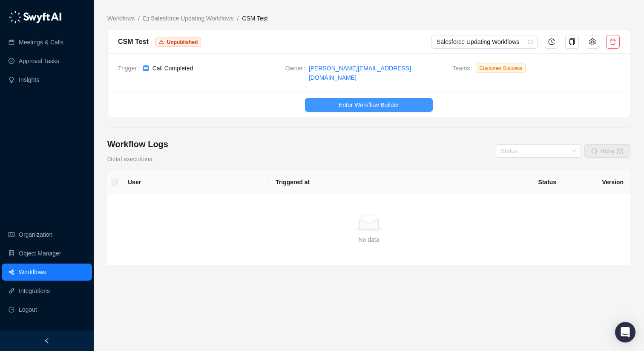 The width and height of the screenshot is (644, 351). What do you see at coordinates (131, 159) in the screenshot?
I see `span: 0 total executions.` at bounding box center [131, 159].